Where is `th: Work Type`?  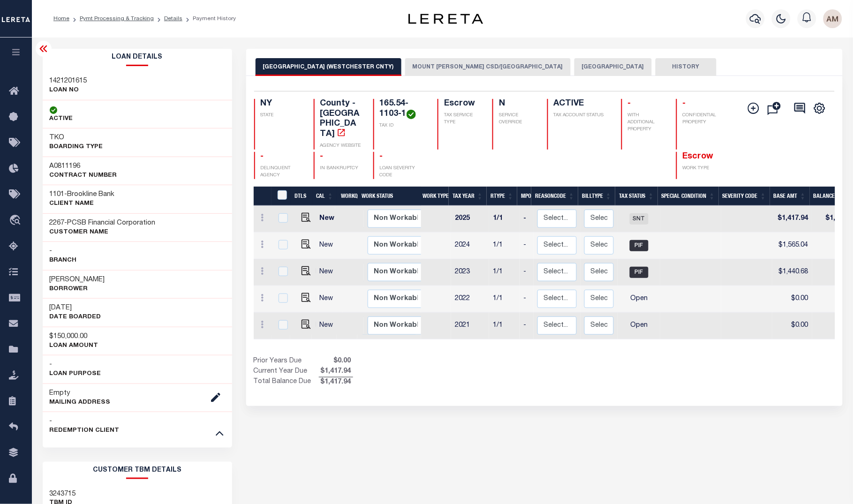
th: Work Type is located at coordinates (434, 196).